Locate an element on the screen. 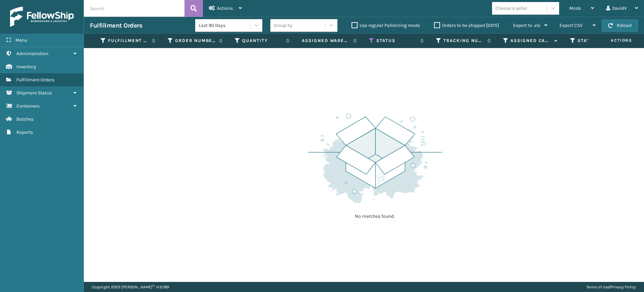  img: logo is located at coordinates (42, 17).